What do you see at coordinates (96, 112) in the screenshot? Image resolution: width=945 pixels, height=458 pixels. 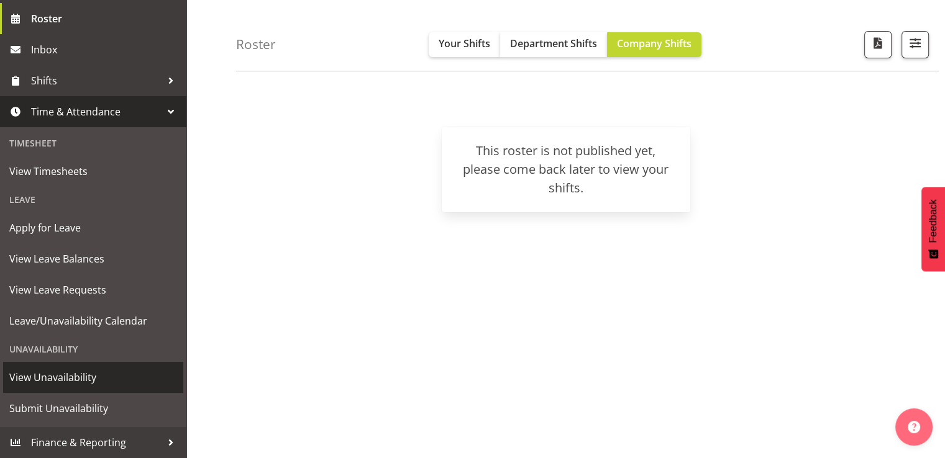 I see `span: Time & Attendance` at bounding box center [96, 112].